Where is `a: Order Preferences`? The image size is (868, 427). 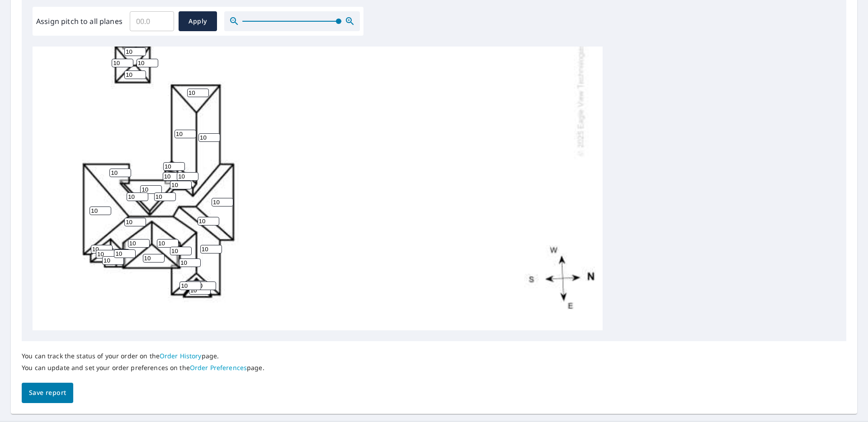 a: Order Preferences is located at coordinates (218, 367).